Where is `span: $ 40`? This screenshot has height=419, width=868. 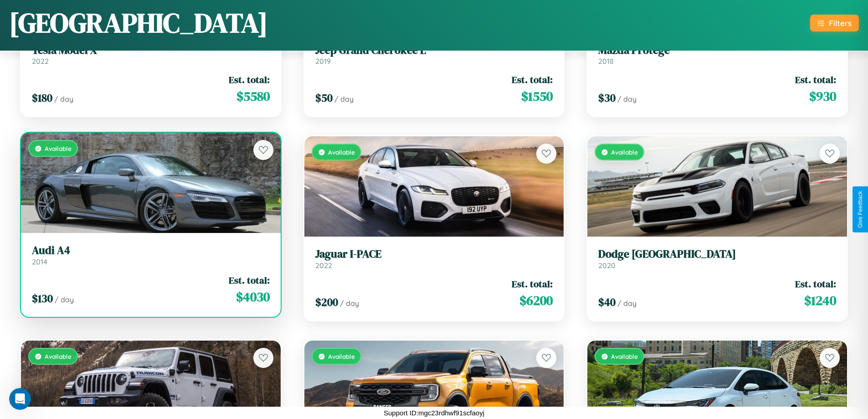
span: $ 40 is located at coordinates (607, 302).